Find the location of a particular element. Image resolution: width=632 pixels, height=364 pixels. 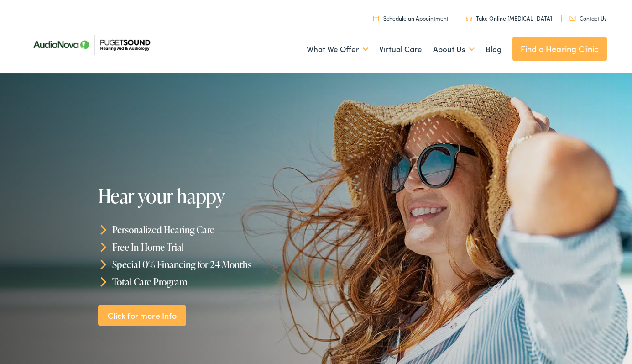

a: Find a Hearing Clinic is located at coordinates (559, 49).